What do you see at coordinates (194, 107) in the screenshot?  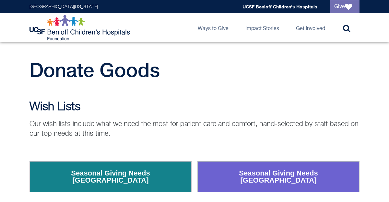 I see `h2: Wish Lists` at bounding box center [194, 107].